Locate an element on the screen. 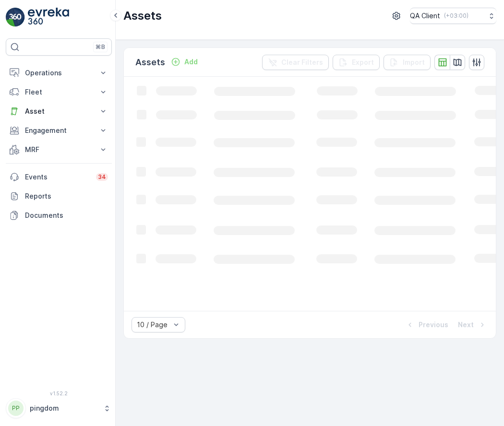 This screenshot has width=504, height=426. p: Asset is located at coordinates (59, 112).